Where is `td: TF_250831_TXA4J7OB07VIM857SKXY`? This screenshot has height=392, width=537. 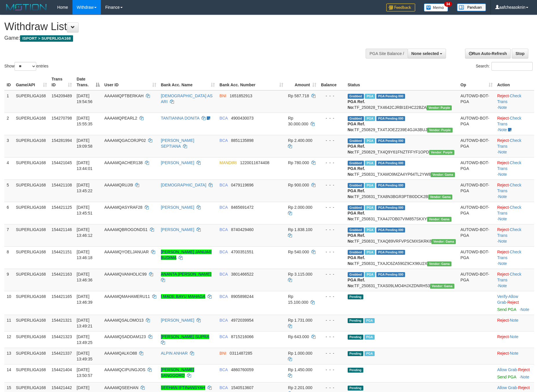 td: TF_250831_TXA4J7OB07VIM857SKXY is located at coordinates (401, 212).